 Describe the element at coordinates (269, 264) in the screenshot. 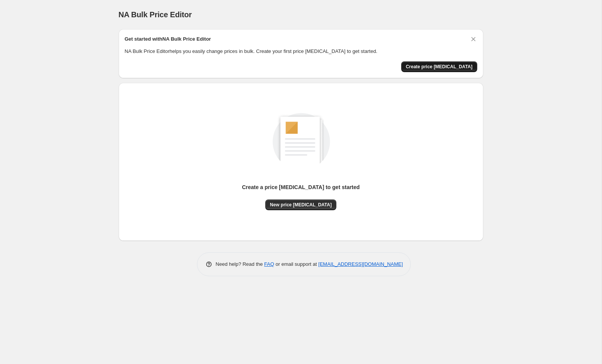

I see `a: FAQ` at that location.